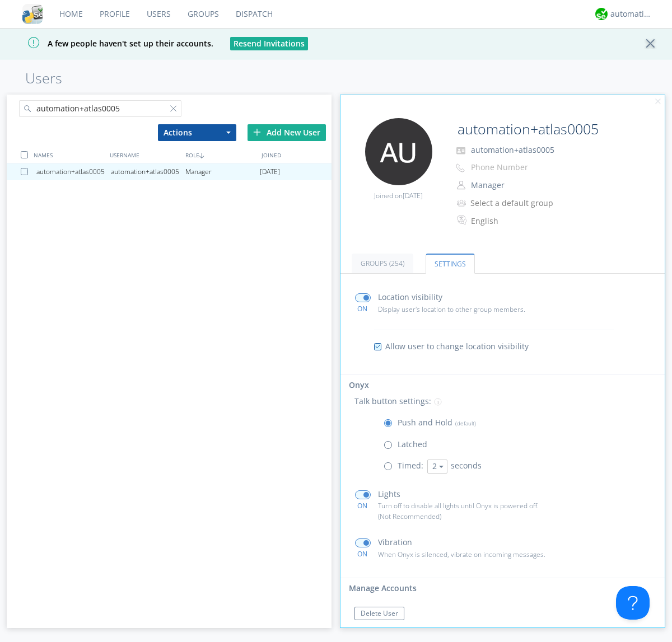 This screenshot has width=672, height=642. What do you see at coordinates (471, 516) in the screenshot?
I see `p: (Not Recommended)` at bounding box center [471, 516].